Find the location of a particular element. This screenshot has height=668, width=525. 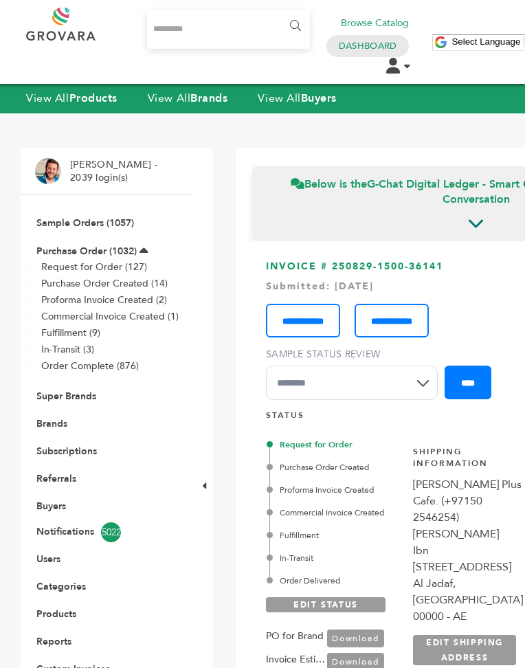

a: EDIT STATUS is located at coordinates (326, 605).